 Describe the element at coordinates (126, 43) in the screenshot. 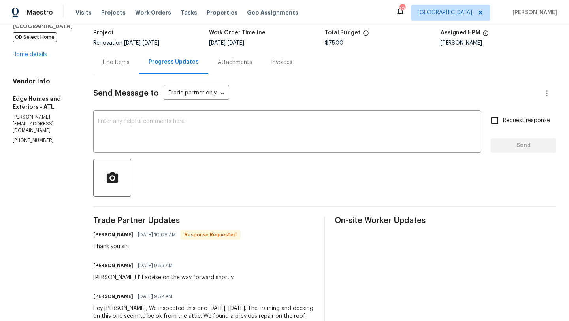

I see `span: Renovation` at that location.